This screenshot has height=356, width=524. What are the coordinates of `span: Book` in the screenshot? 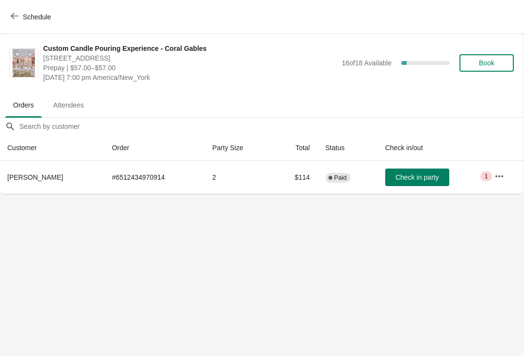 It's located at (486, 63).